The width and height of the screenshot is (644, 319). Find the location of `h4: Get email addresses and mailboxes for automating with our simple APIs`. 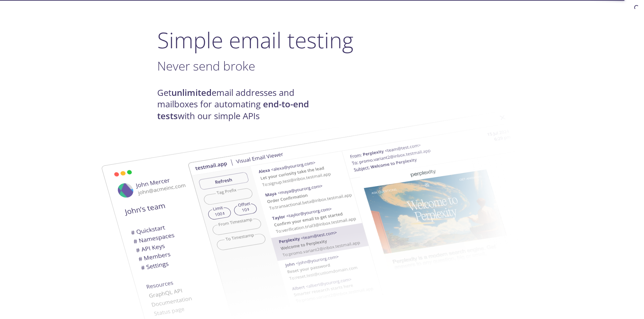

h4: Get email addresses and mailboxes for automating with our simple APIs is located at coordinates (240, 105).